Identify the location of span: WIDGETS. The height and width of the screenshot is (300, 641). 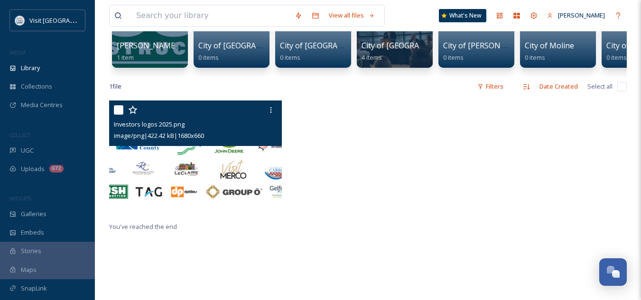
(20, 198).